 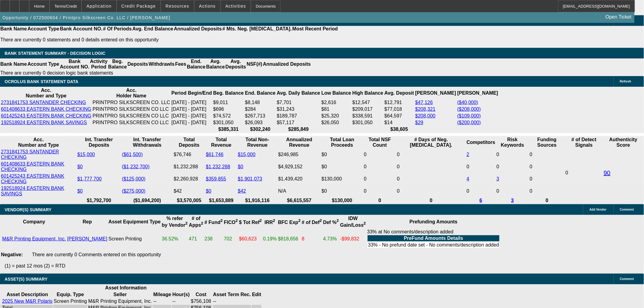 I want to click on td: $2,260,928, so click(x=189, y=179).